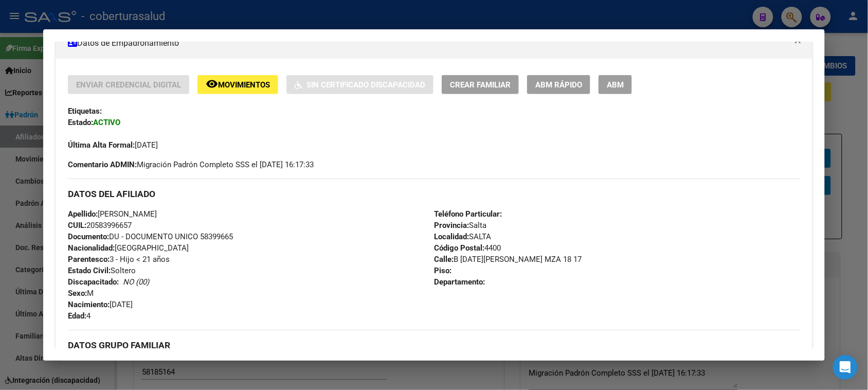 The image size is (868, 390). Describe the element at coordinates (102, 271) in the screenshot. I see `span: Soltero` at that location.